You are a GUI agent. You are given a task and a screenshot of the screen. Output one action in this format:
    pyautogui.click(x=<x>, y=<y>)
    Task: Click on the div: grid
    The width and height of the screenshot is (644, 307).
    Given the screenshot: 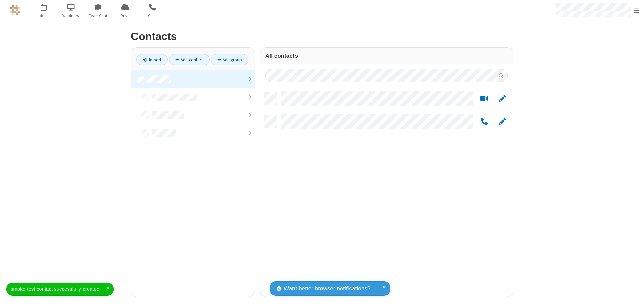 What is the action you would take?
    pyautogui.click(x=387, y=192)
    